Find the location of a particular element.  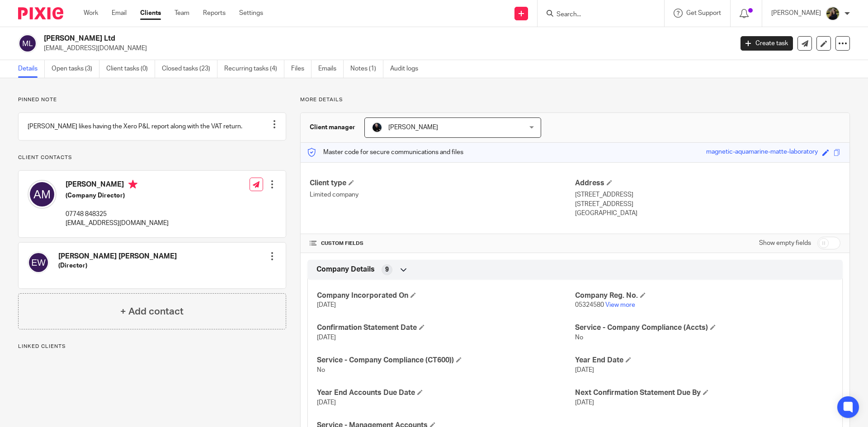

img: Pixie is located at coordinates (41, 13).